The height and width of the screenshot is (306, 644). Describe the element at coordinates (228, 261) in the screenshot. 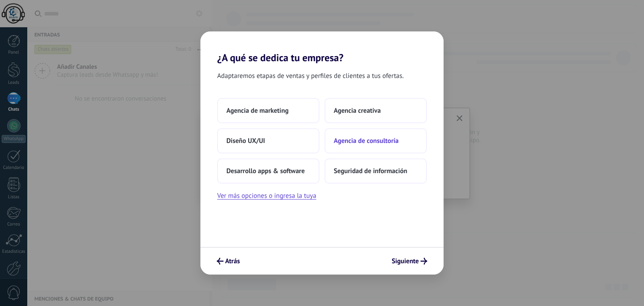

I see `button: Atrás` at that location.